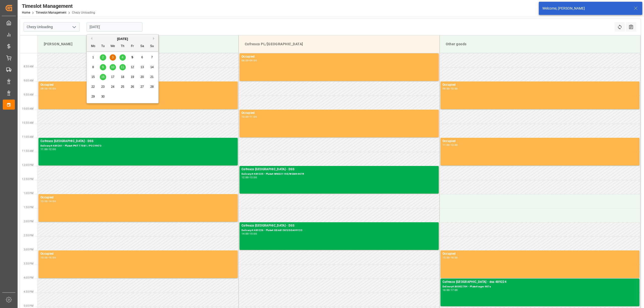 This screenshot has height=308, width=644. What do you see at coordinates (113, 57) in the screenshot?
I see `span: 3` at bounding box center [113, 57].